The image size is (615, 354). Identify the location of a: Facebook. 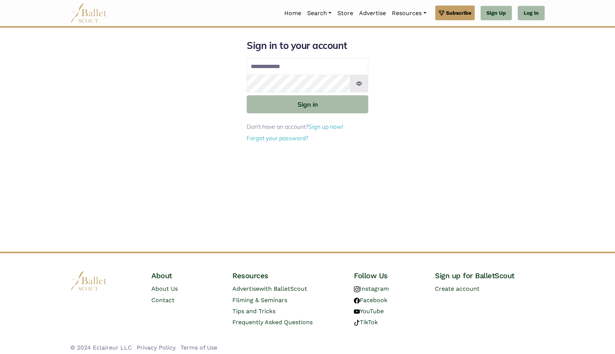
(370, 300).